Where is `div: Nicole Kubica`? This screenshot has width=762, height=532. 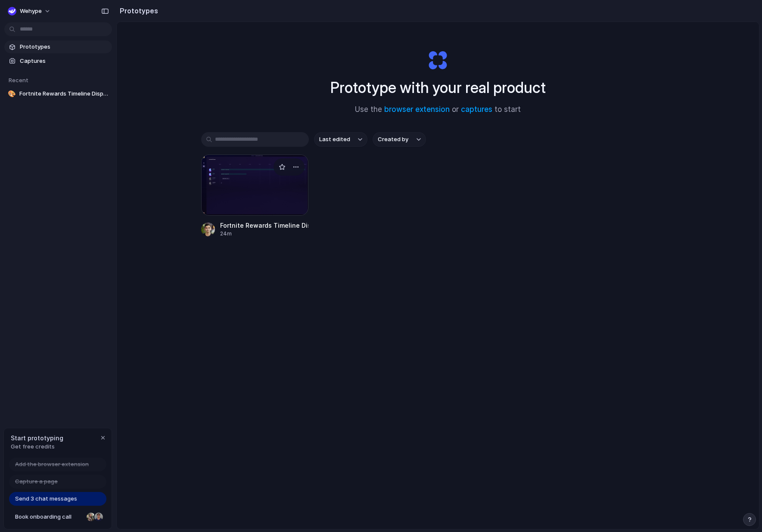
div: Nicole Kubica is located at coordinates (91, 517).